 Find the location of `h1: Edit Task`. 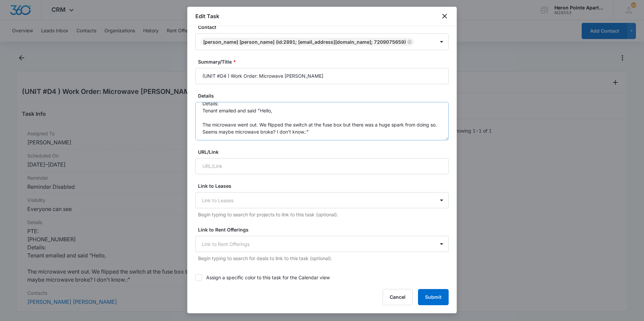

h1: Edit Task is located at coordinates (207, 16).